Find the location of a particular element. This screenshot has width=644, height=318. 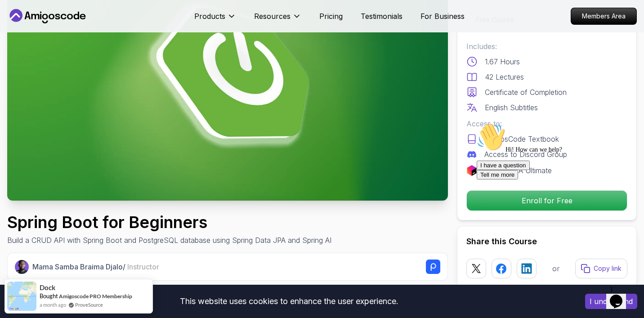

p: Access to: is located at coordinates (547, 124).